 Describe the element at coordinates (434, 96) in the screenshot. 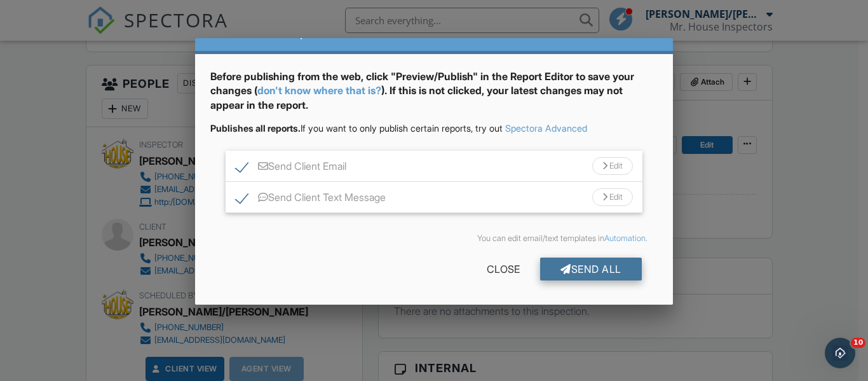

I see `div: Before publishing from the web, click "Preview/Publish" in the Report Editor to save your changes...` at that location.